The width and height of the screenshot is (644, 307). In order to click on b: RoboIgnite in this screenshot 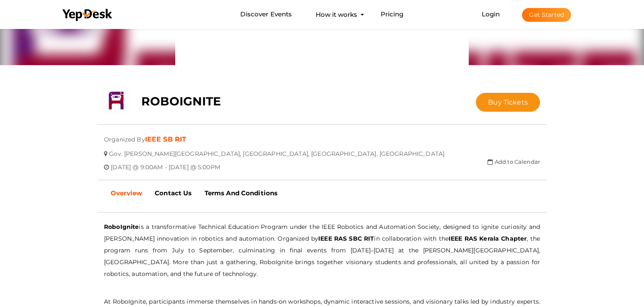, I will do `click(121, 227)`.